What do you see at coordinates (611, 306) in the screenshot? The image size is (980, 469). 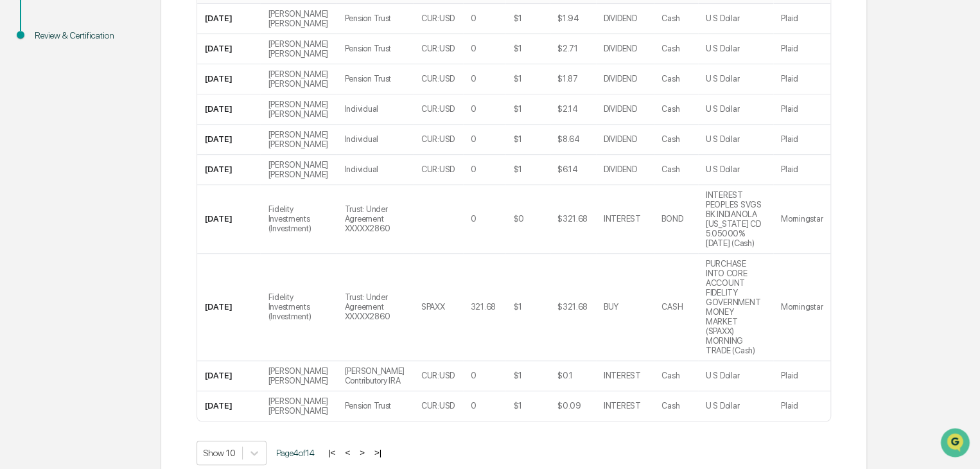 I see `div: BUY` at bounding box center [611, 306].